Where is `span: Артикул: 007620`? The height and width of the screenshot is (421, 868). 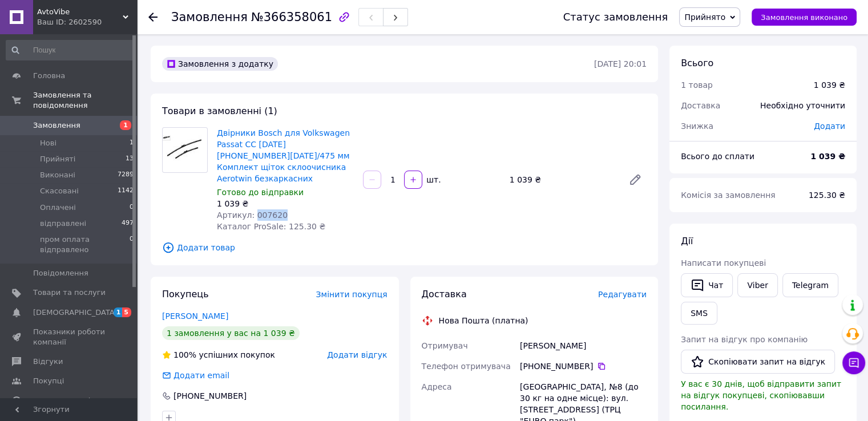 span: Артикул: 007620 is located at coordinates (252, 215).